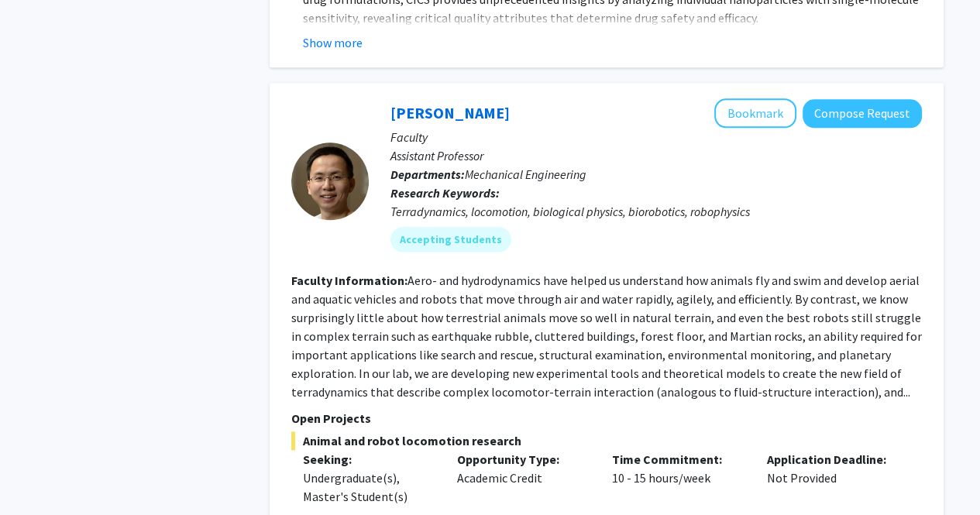 Image resolution: width=980 pixels, height=515 pixels. I want to click on b: Research Keywords:, so click(445, 193).